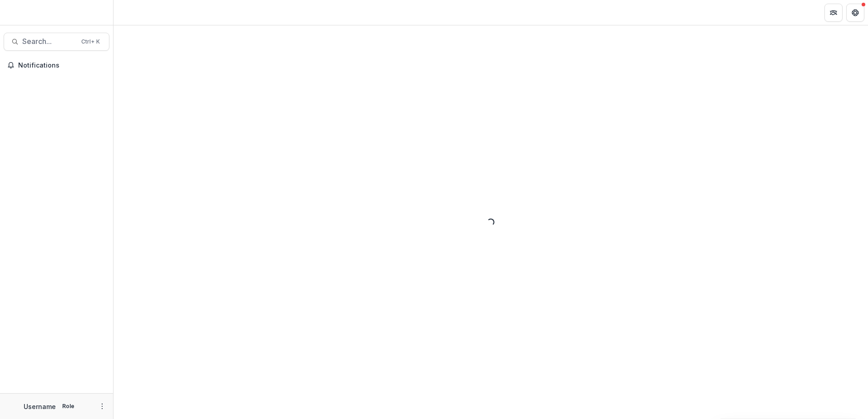 Image resolution: width=868 pixels, height=419 pixels. What do you see at coordinates (56, 65) in the screenshot?
I see `button: Notifications` at bounding box center [56, 65].